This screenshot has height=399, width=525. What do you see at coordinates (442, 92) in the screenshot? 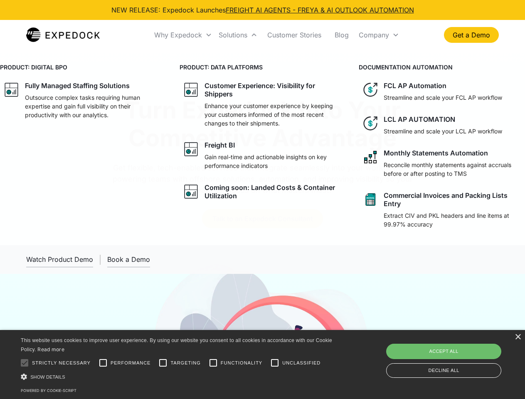
I see `a: dollar iconFCL AP AutomationStreamline and scale your FCL AP workflow` at bounding box center [442, 92].